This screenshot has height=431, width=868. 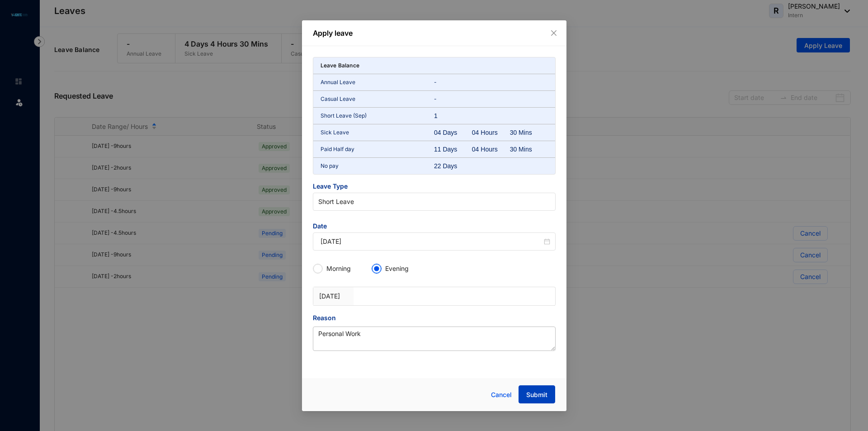 I want to click on p: Short Leave (Sep), so click(x=377, y=116).